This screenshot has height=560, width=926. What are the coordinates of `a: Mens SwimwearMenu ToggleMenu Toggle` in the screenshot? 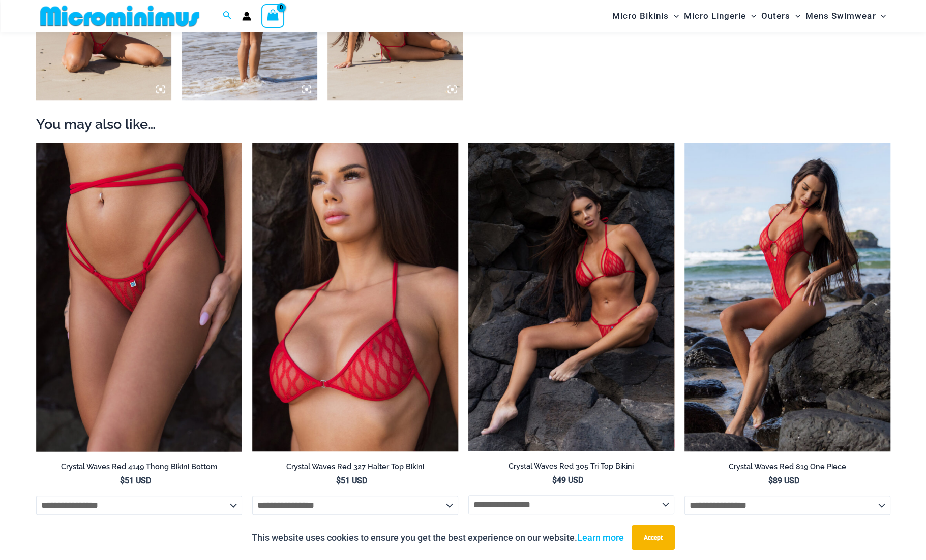 It's located at (845, 15).